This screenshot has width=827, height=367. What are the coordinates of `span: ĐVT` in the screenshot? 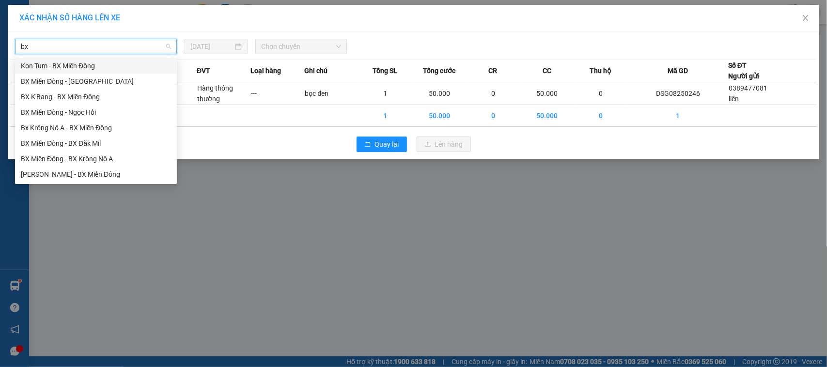 It's located at (204, 71).